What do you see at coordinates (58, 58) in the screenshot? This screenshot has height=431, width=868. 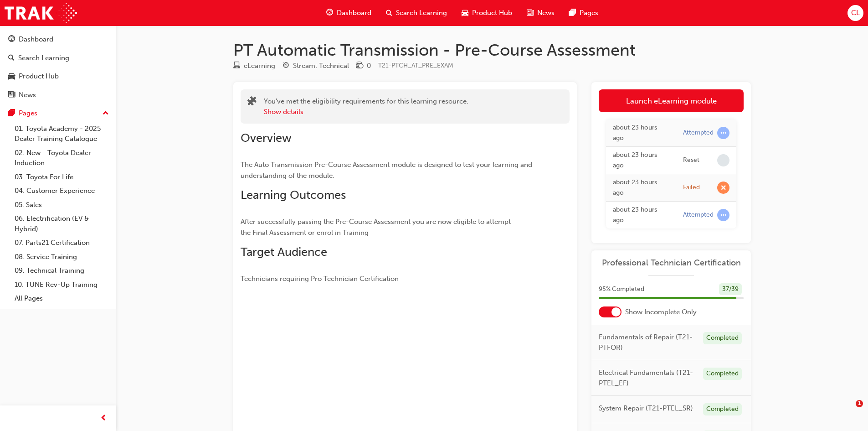 I see `a: Search Learning` at bounding box center [58, 58].